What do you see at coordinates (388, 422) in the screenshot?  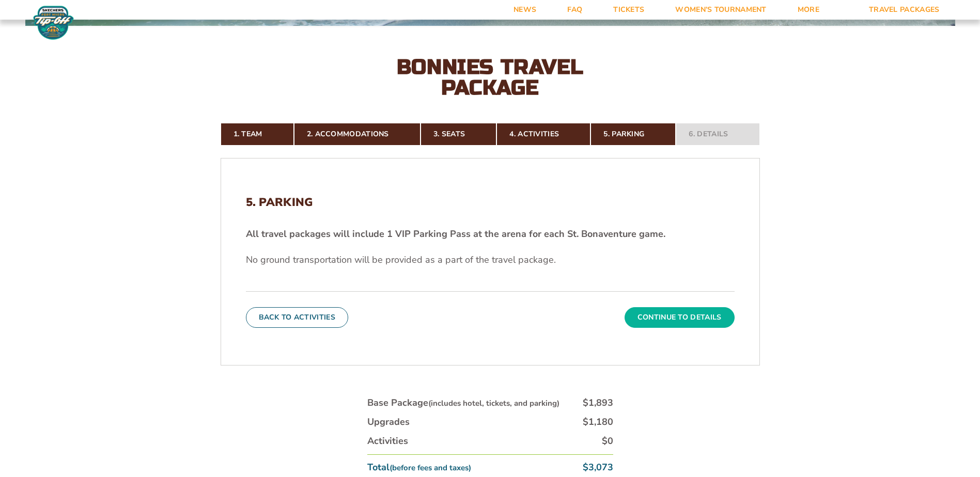 I see `div: Upgrades` at bounding box center [388, 422].